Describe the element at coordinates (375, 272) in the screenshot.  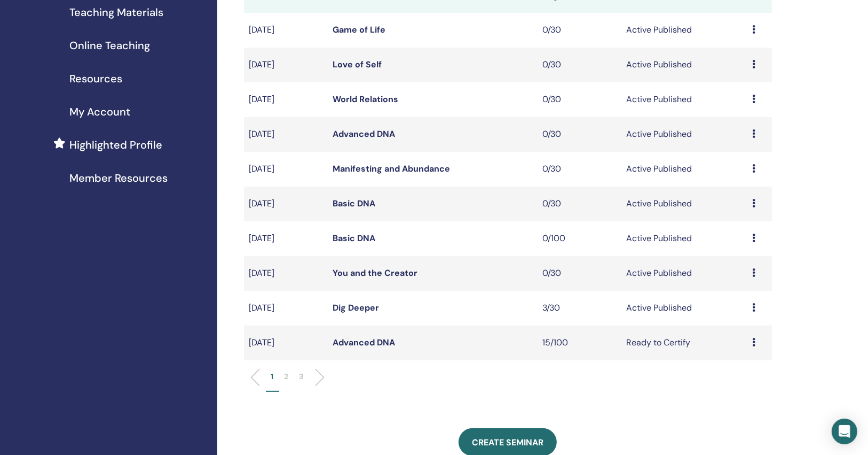
I see `a: You and the Creator` at that location.